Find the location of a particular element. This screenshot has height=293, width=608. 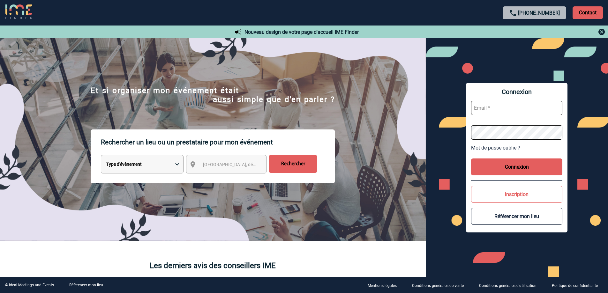

p: Mentions légales is located at coordinates (382, 286).